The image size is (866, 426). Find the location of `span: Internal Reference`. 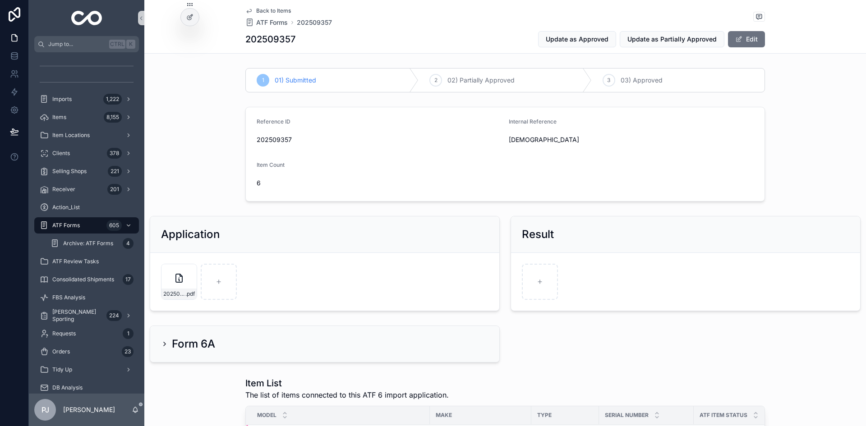

span: Internal Reference is located at coordinates (533, 121).